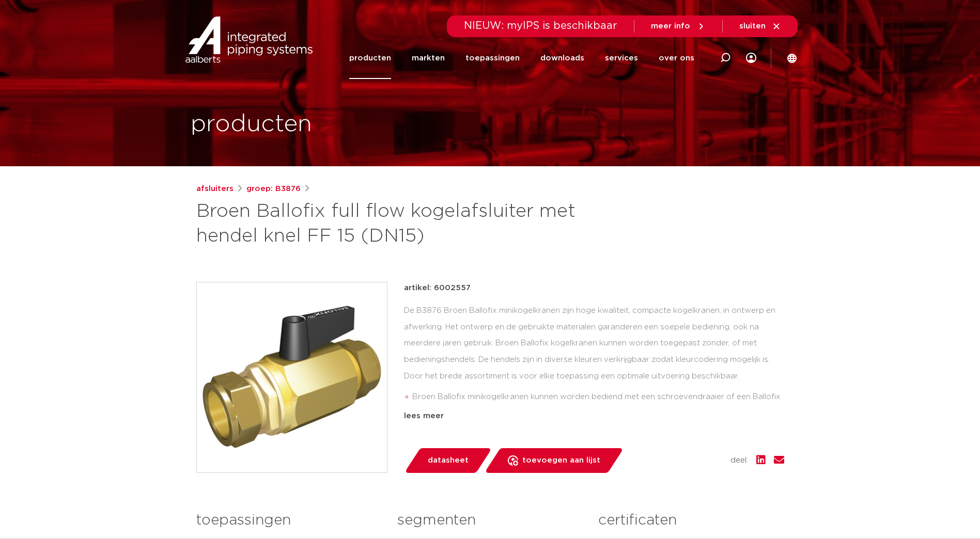 The image size is (980, 539). Describe the element at coordinates (691, 521) in the screenshot. I see `h3: certificaten` at that location.